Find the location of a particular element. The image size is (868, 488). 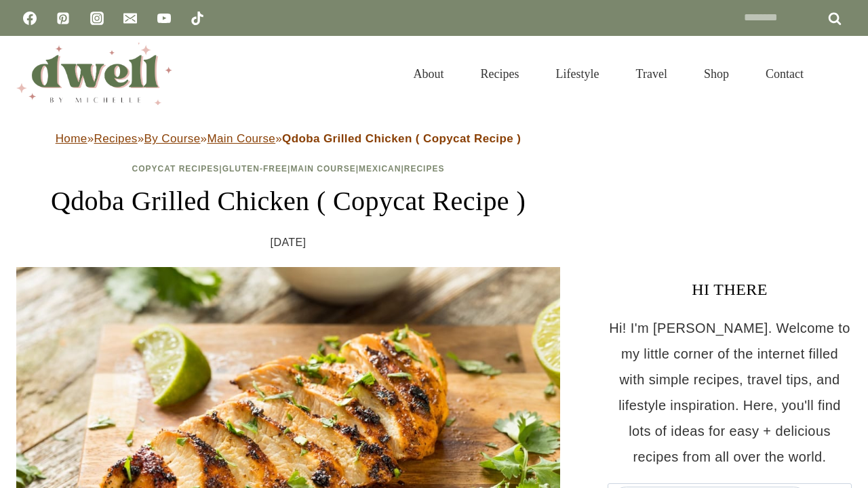

a: DWELL by michelle is located at coordinates (94, 74).